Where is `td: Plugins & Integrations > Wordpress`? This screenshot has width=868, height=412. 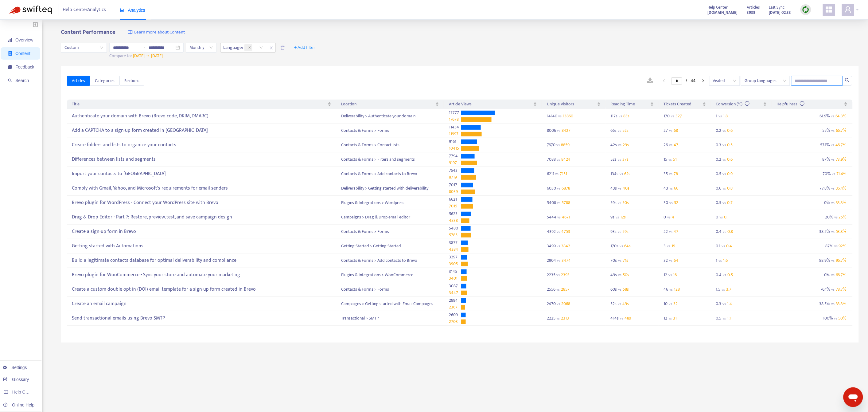 td: Plugins & Integrations > Wordpress is located at coordinates (390, 203).